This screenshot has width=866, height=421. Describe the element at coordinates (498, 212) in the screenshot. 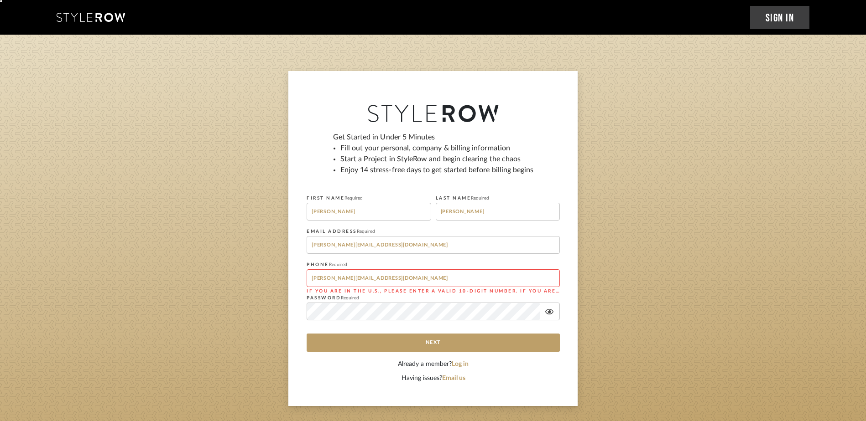

I see `input: Last Name` at that location.